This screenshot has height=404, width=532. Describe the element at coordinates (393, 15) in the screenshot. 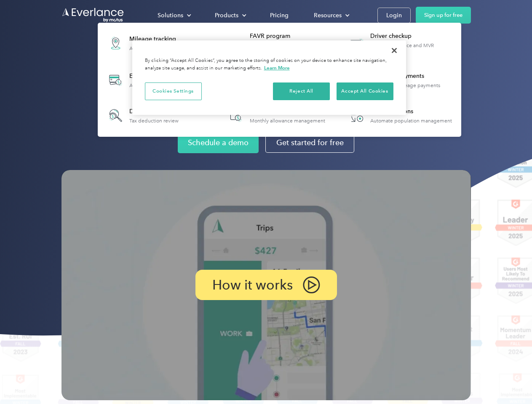

I see `a: Login` at that location.